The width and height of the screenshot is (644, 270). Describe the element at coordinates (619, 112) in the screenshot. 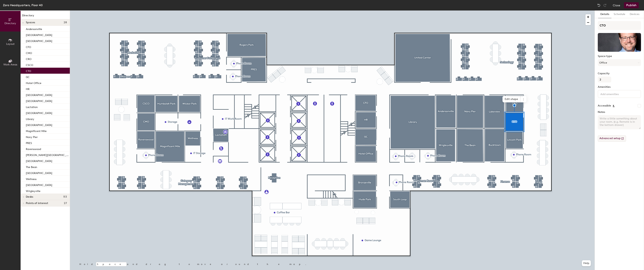

I see `label: Notes` at that location.